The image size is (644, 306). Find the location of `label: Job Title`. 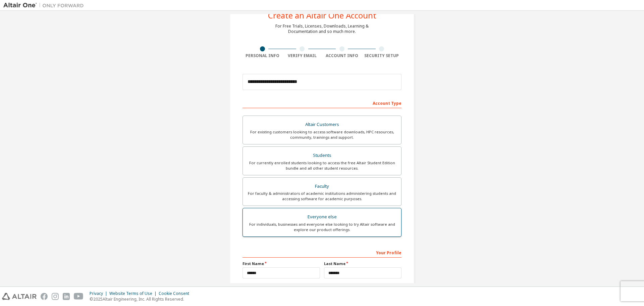

label: Job Title is located at coordinates (322, 285).